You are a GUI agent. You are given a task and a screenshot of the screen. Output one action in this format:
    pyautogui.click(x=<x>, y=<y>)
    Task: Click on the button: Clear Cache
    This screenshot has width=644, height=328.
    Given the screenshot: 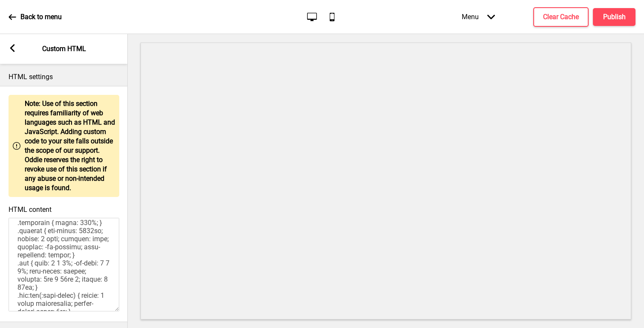 What is the action you would take?
    pyautogui.click(x=561, y=17)
    